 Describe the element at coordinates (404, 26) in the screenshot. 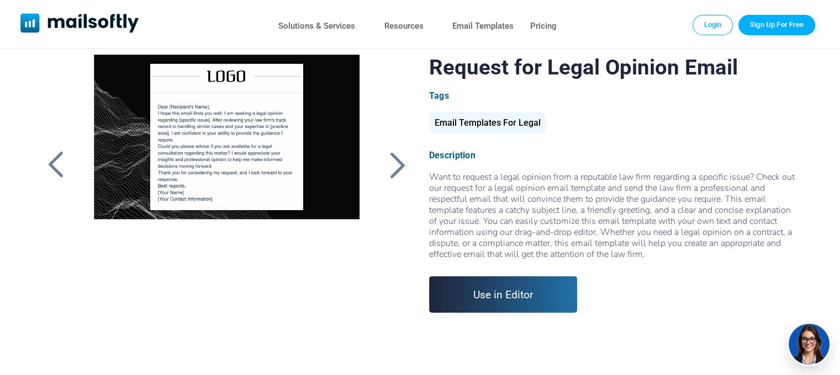

I see `a: Resources` at that location.